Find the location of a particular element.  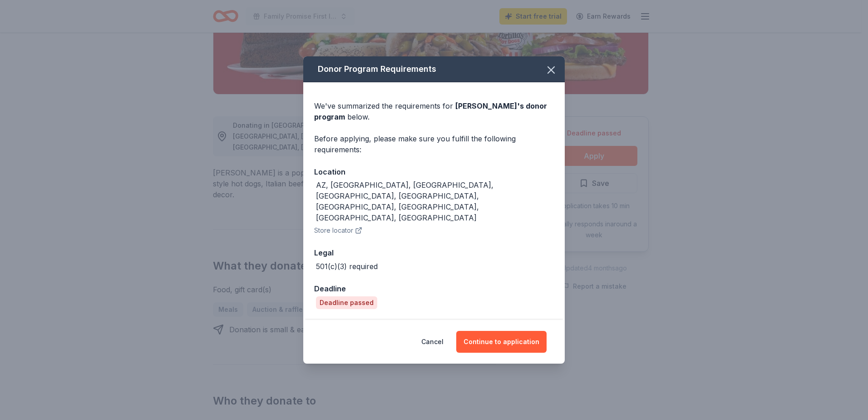

button: Continue to application is located at coordinates (501, 341).